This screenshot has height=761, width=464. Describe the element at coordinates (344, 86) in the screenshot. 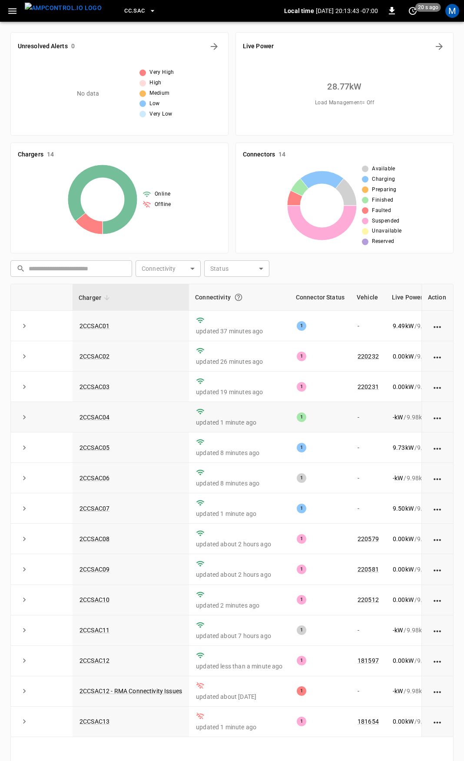

I see `h6: 28.77 kW` at that location.